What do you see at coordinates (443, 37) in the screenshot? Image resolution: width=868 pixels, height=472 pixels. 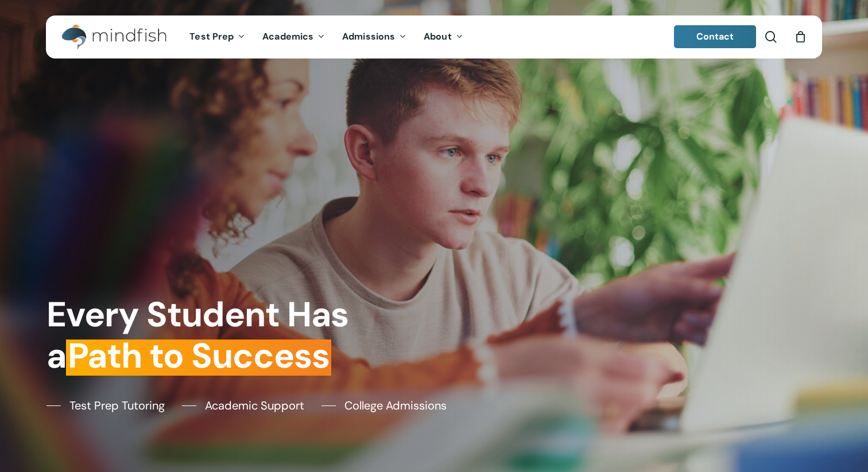 I see `a: About` at bounding box center [443, 37].